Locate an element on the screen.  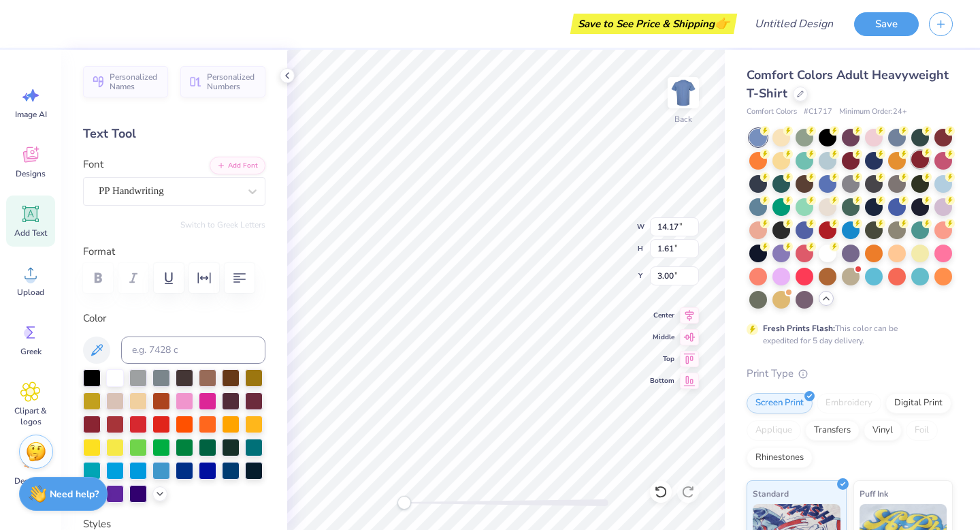
span: Minimum Order: 24 + is located at coordinates (873, 111).